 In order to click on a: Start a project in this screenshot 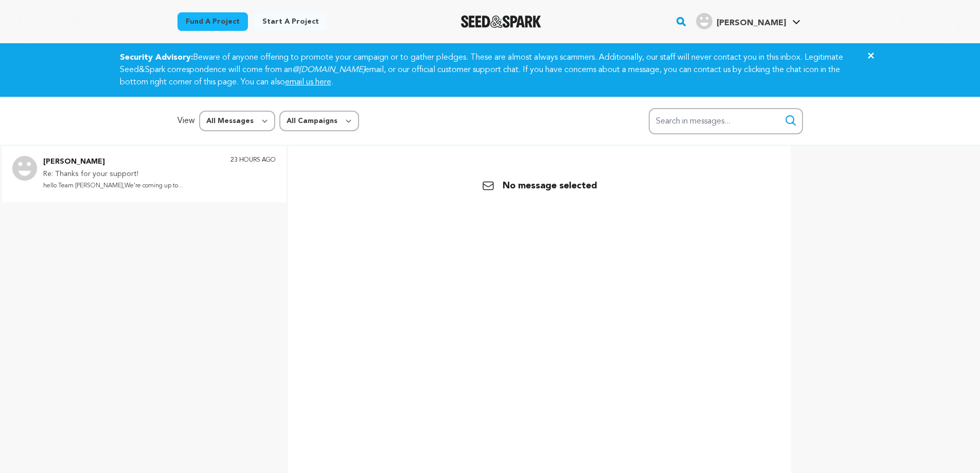, I will do `click(291, 21)`.